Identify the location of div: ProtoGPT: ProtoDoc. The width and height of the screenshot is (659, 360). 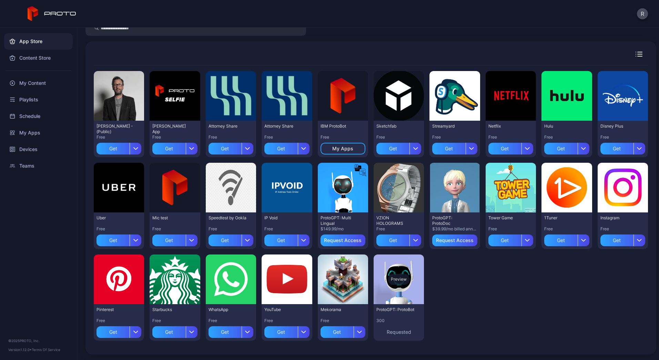
(451, 221).